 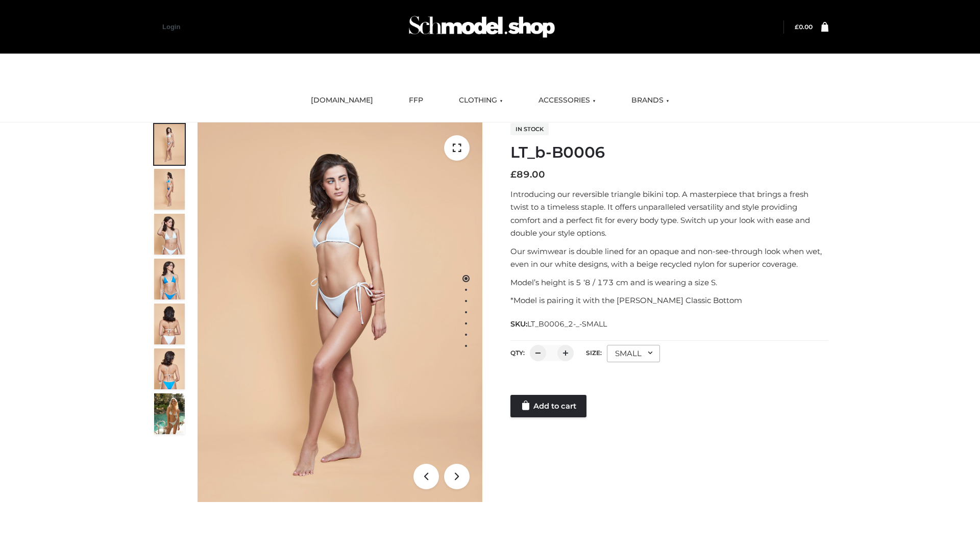 I want to click on a: ACCESSORIES, so click(x=567, y=100).